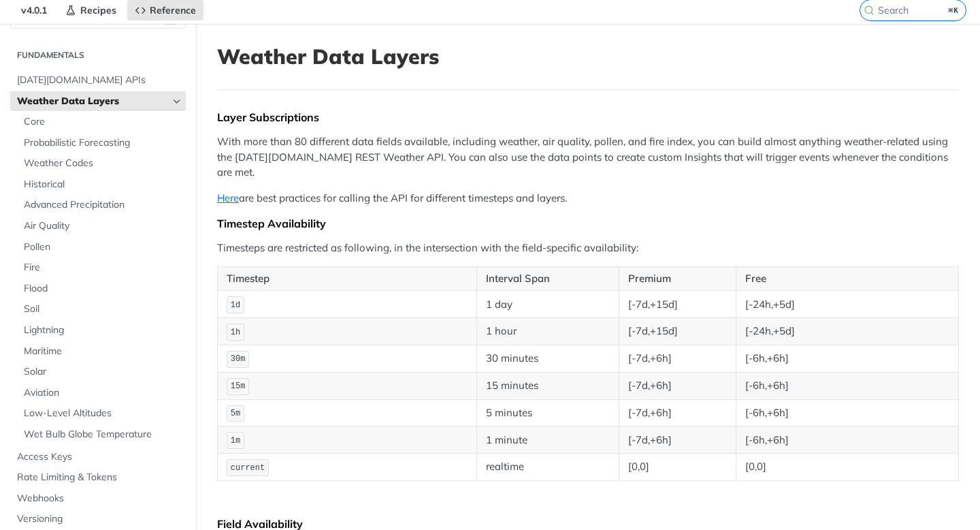  What do you see at coordinates (102, 267) in the screenshot?
I see `a: Fire` at bounding box center [102, 267].